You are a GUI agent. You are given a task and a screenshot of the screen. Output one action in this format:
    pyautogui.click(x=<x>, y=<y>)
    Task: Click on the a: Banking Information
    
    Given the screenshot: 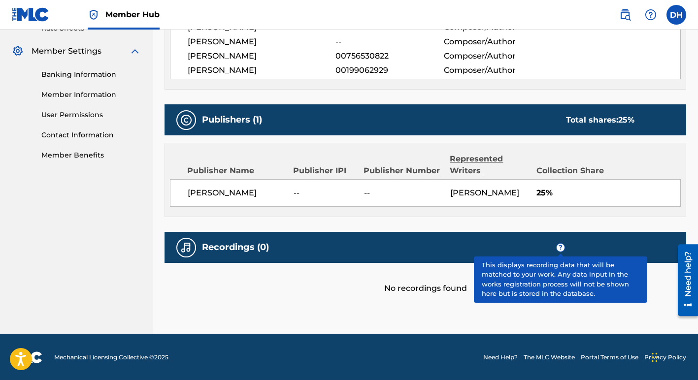 What is the action you would take?
    pyautogui.click(x=91, y=74)
    